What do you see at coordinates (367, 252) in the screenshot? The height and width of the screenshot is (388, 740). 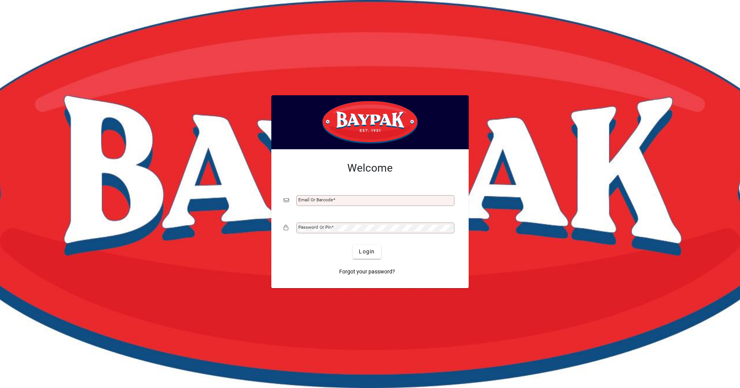 I see `button: Login` at bounding box center [367, 252].